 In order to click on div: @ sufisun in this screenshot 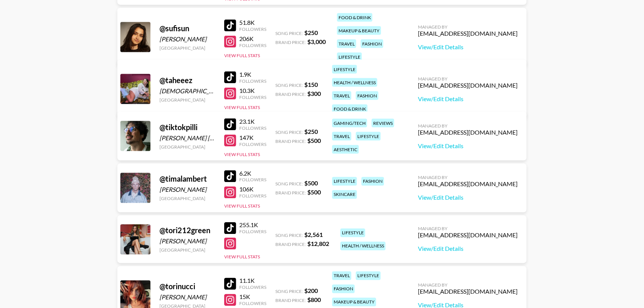, I will do `click(187, 28)`.